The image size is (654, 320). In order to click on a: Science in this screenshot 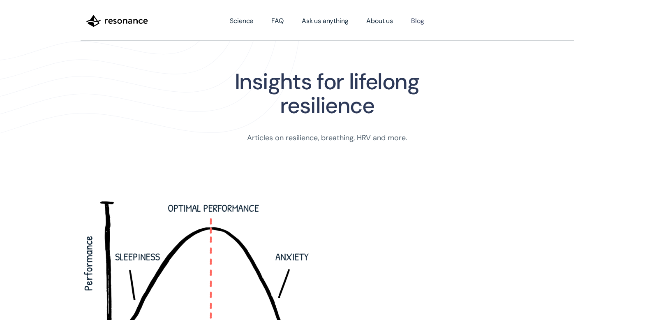, I will do `click(241, 21)`.